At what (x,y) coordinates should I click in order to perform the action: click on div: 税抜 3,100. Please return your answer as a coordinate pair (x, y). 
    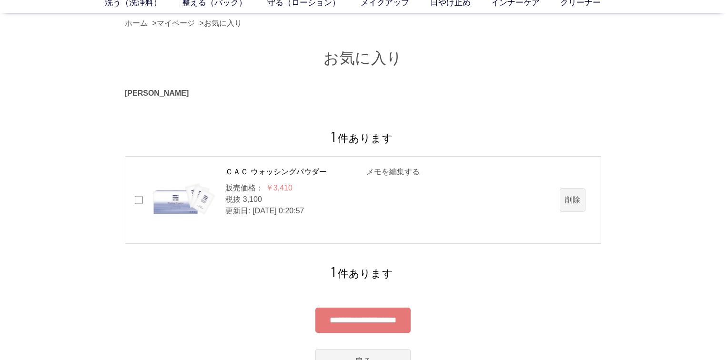
    Looking at the image, I should click on (291, 200).